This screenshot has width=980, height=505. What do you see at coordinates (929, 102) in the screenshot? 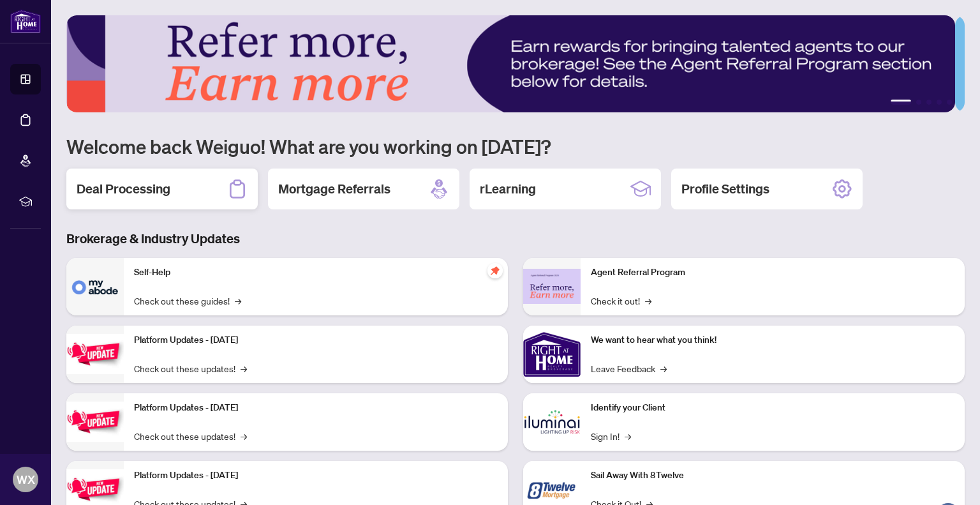
I see `button: 3` at bounding box center [929, 102].